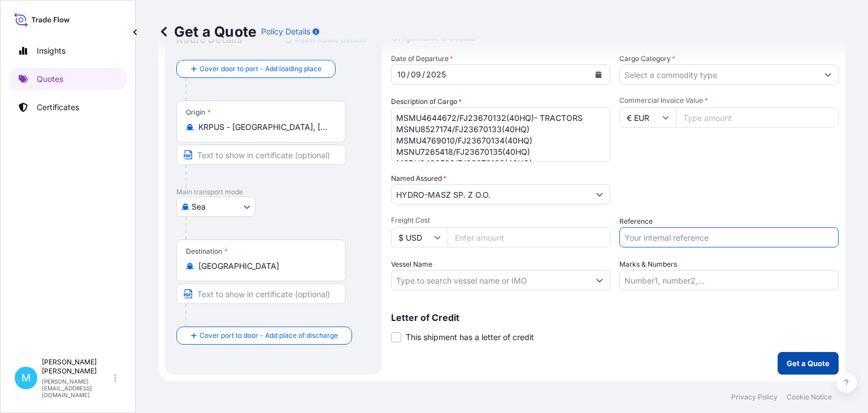 This screenshot has height=413, width=868. What do you see at coordinates (528, 238) in the screenshot?
I see `input: Enter amount` at bounding box center [528, 238].